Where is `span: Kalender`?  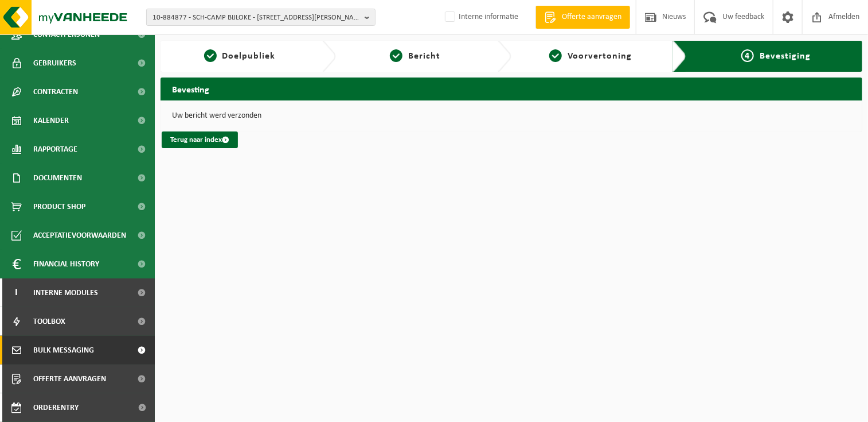
span: Kalender is located at coordinates (51, 121).